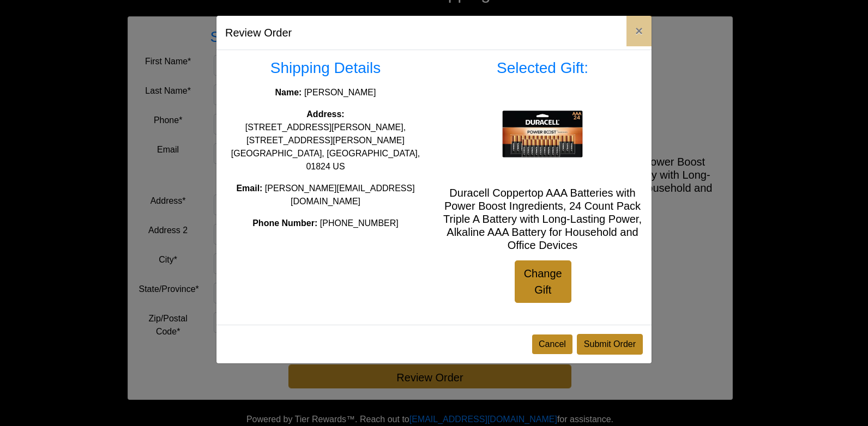  What do you see at coordinates (325, 114) in the screenshot?
I see `strong: Address:` at bounding box center [325, 114].